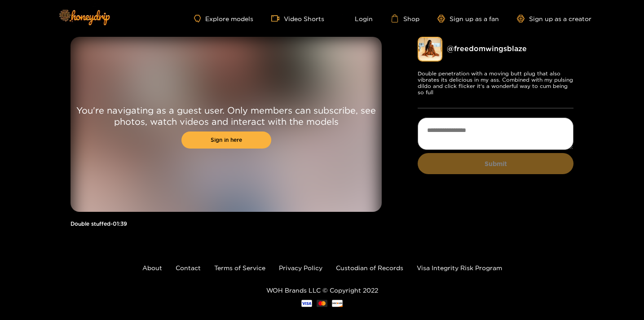 This screenshot has width=644, height=320. What do you see at coordinates (554, 18) in the screenshot?
I see `a: Sign up as a creator` at bounding box center [554, 18].